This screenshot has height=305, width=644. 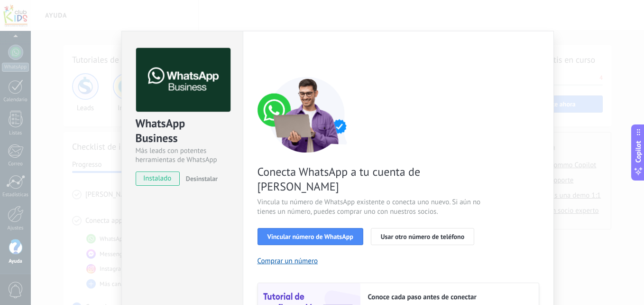 What do you see at coordinates (370, 207) in the screenshot?
I see `span: Vincula tu número de WhatsApp existente o conecta uno nuevo. Si aún no tienes un número, puedes c...` at bounding box center [370, 207].